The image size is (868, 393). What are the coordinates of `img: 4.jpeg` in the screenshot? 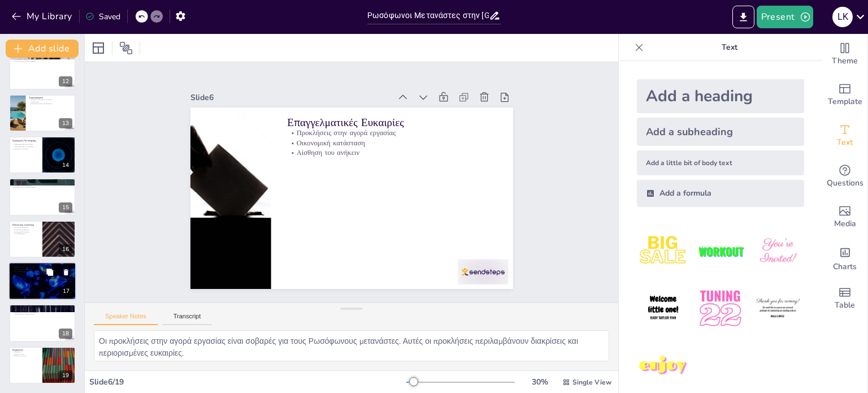 It's located at (663, 309).